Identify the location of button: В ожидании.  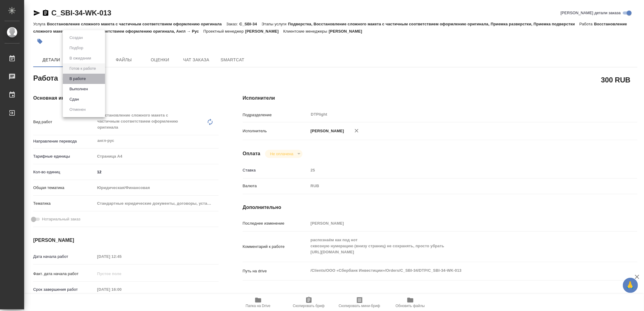
(80, 58).